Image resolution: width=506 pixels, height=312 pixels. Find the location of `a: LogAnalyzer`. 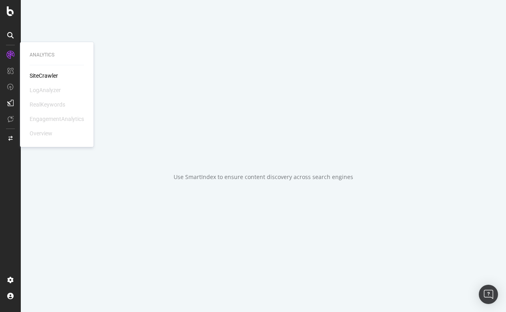

a: LogAnalyzer is located at coordinates (45, 90).